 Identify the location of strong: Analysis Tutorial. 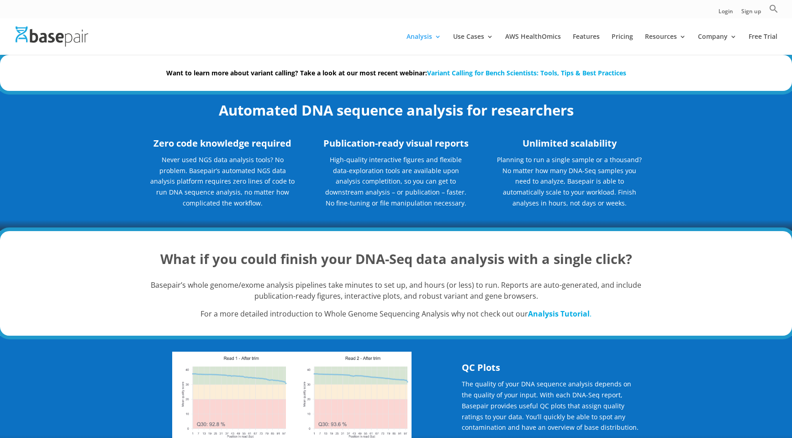
(559, 314).